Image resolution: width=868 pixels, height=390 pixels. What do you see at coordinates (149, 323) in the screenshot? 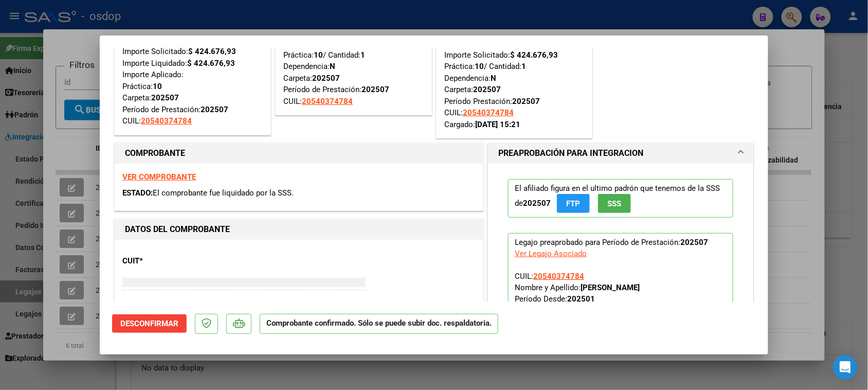
I see `span: Desconfirmar` at bounding box center [149, 323].